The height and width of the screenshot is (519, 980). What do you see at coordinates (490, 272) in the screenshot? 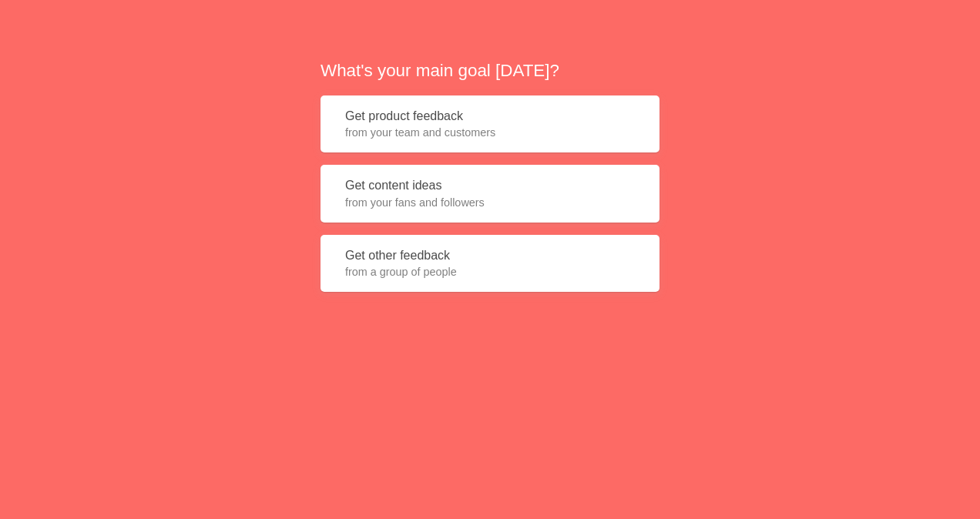
I see `span: from a group of people` at bounding box center [490, 272].